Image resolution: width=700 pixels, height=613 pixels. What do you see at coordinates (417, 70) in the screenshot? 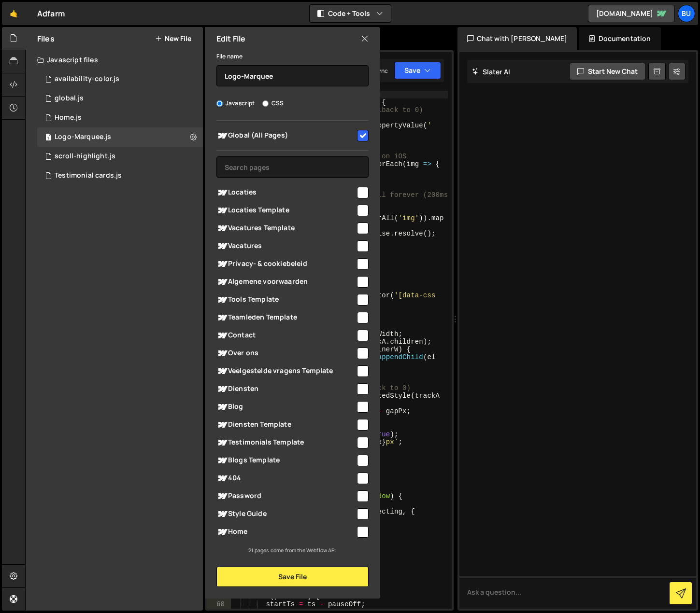
I see `button: Save` at bounding box center [417, 70].